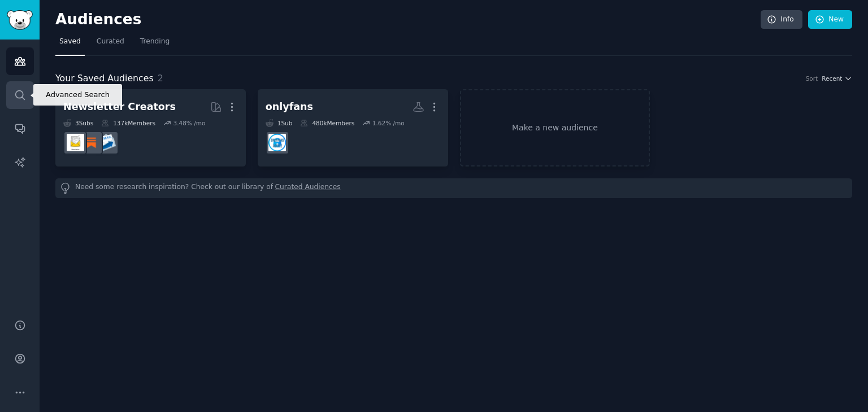 This screenshot has width=868, height=412. Describe the element at coordinates (277, 142) in the screenshot. I see `img: onlyfansadvice` at that location.